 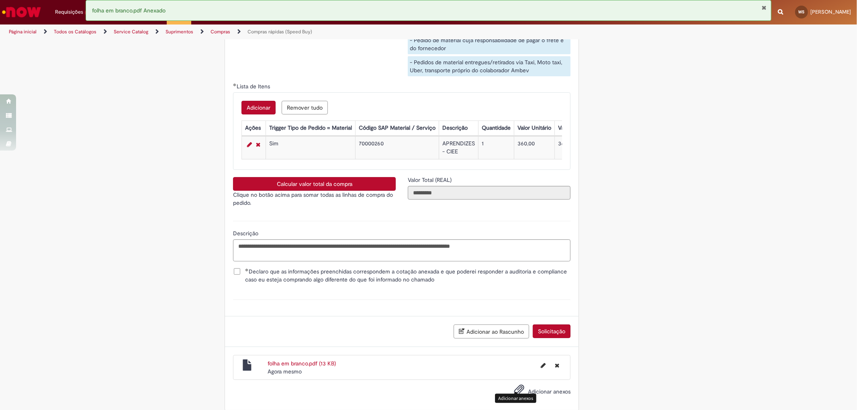 I want to click on span: folha em branco.pdf Anexado, so click(x=129, y=10).